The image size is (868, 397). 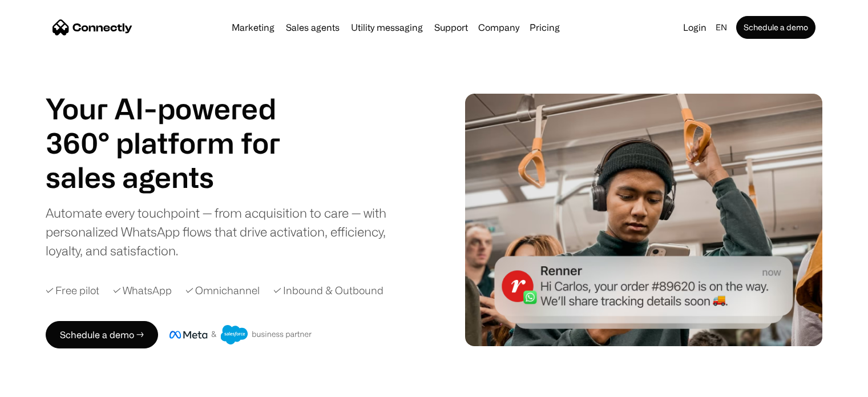 What do you see at coordinates (177, 125) in the screenshot?
I see `h1: Your AI-powered 360° platform for` at bounding box center [177, 125].